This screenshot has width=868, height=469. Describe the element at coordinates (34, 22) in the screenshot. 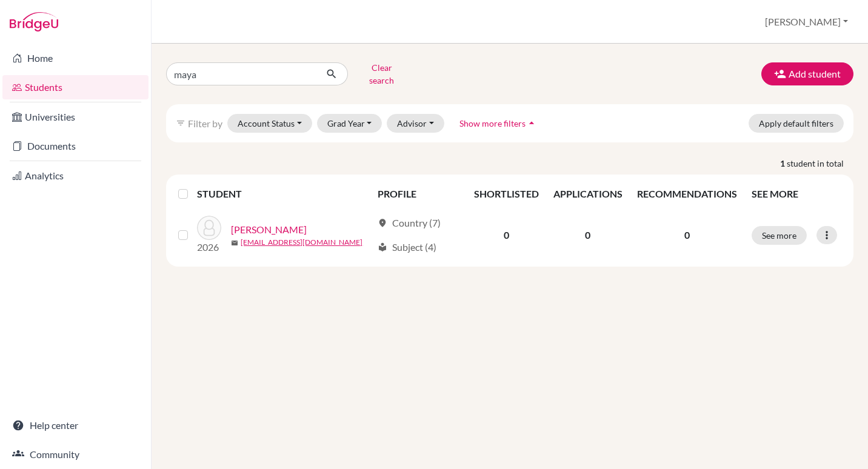

I see `img: Bridge-U` at that location.